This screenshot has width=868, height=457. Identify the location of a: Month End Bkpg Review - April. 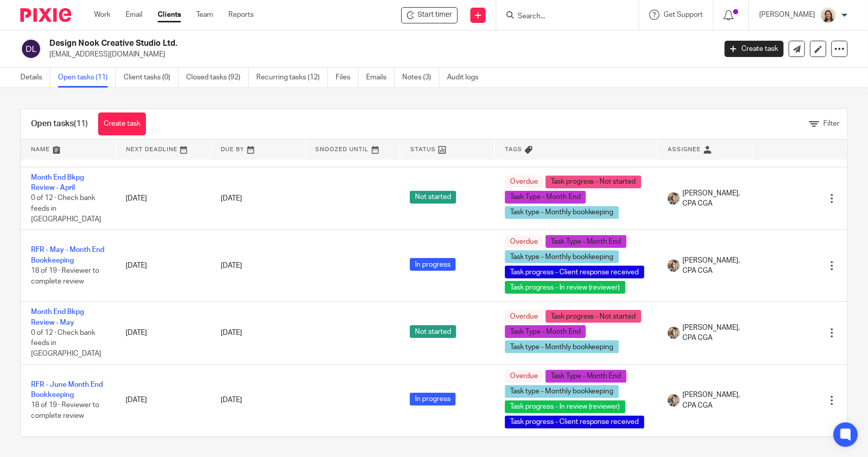
(58, 183).